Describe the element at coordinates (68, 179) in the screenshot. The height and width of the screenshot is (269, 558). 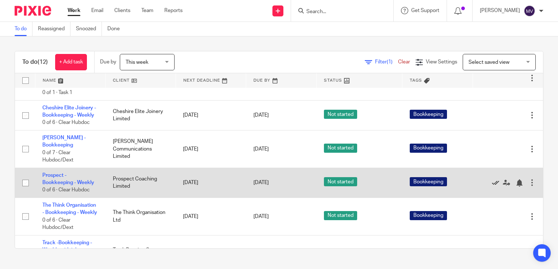
I see `a: Prospect - Bookkeeping - Weekly` at that location.